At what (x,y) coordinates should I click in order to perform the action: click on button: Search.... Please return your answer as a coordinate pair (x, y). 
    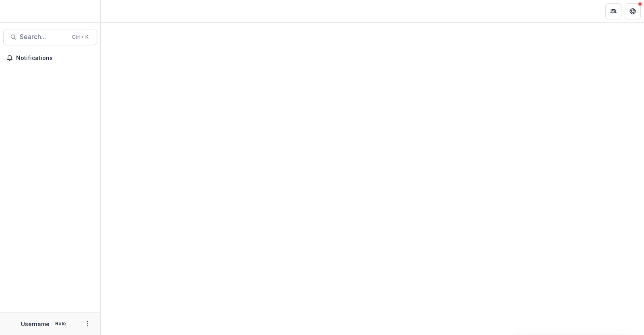
    Looking at the image, I should click on (50, 37).